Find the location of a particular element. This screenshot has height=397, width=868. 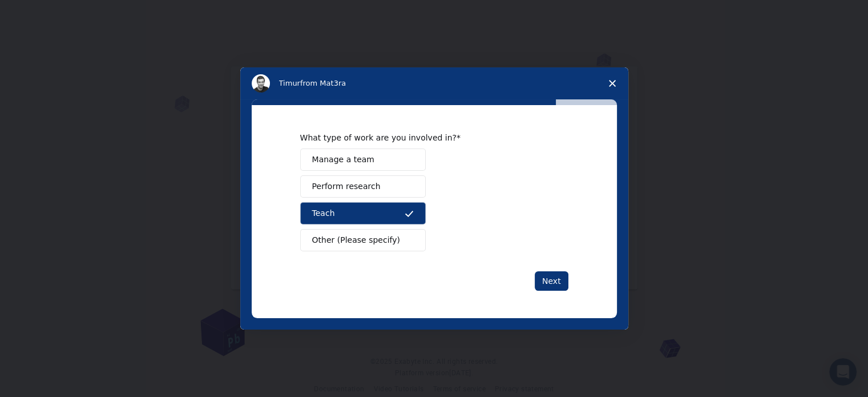

span: Perform research is located at coordinates (346, 186).